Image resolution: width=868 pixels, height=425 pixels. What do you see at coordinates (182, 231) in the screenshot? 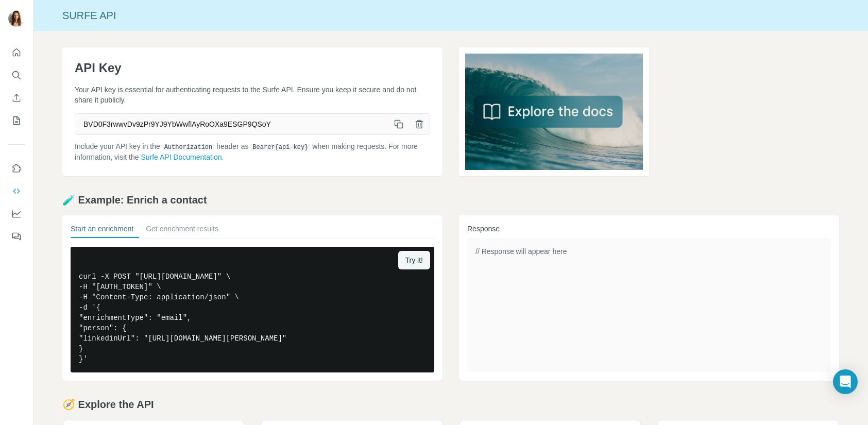
I see `button: Get enrichment results` at bounding box center [182, 231].